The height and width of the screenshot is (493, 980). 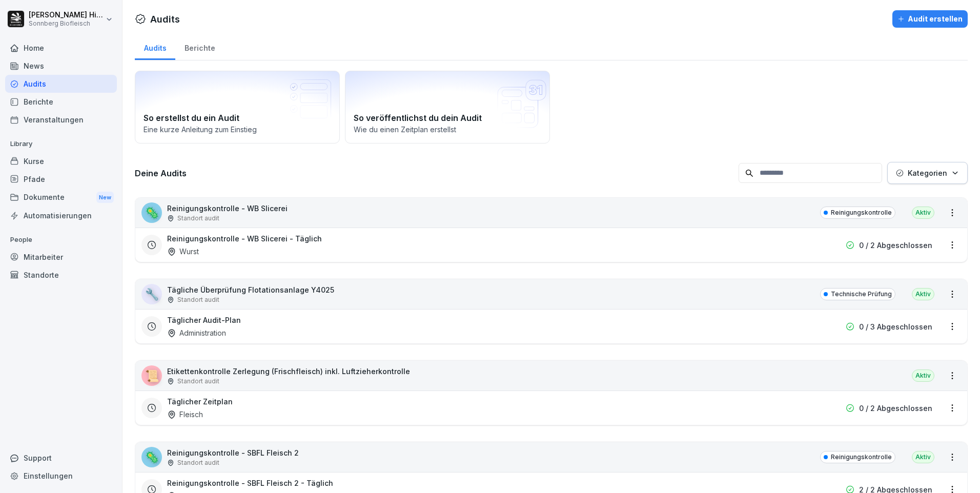 I want to click on a: Pfade, so click(x=61, y=179).